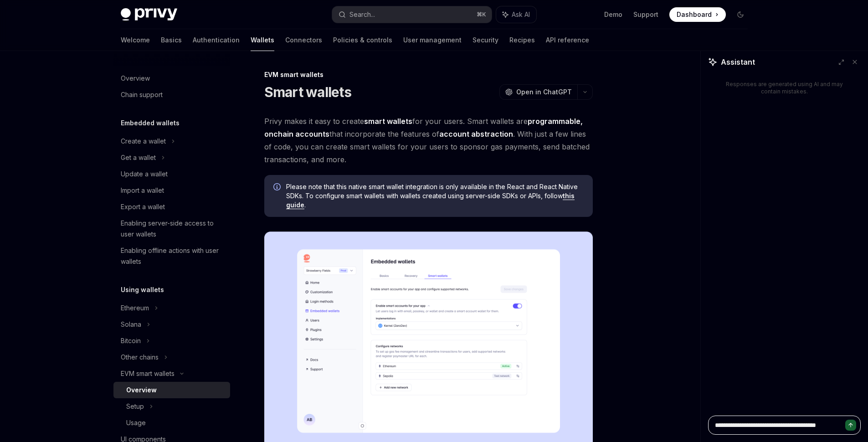 This screenshot has width=868, height=442. I want to click on a: Wallets, so click(262, 40).